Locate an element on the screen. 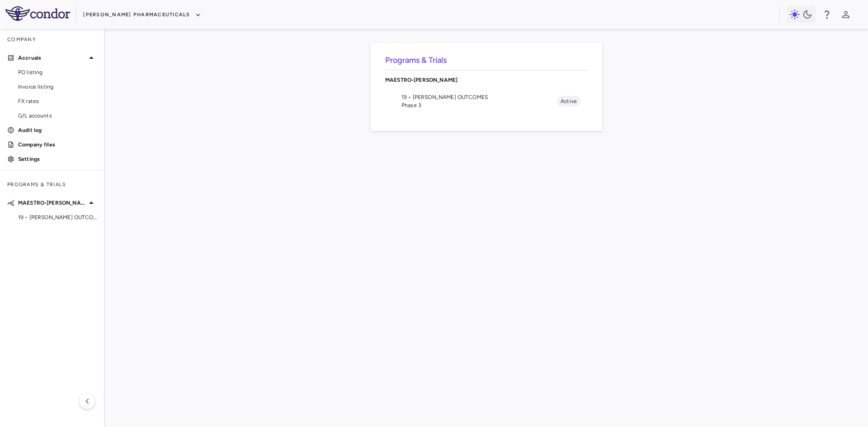  span: PO listing is located at coordinates (57, 72).